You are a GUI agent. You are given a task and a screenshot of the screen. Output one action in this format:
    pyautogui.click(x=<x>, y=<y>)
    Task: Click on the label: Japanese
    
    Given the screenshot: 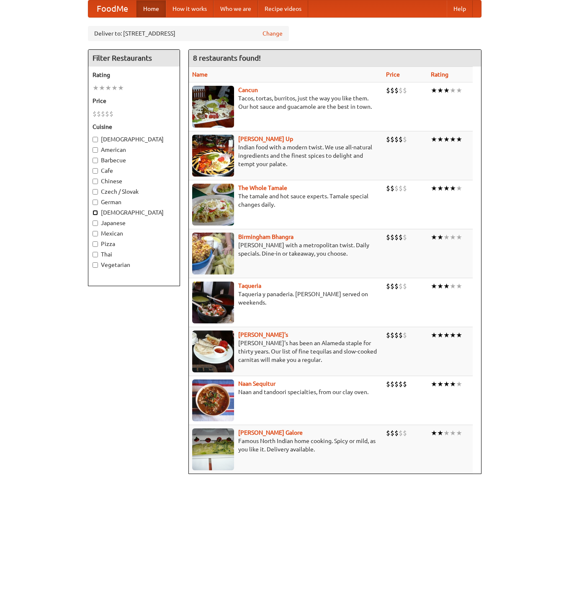 What is the action you would take?
    pyautogui.click(x=134, y=223)
    